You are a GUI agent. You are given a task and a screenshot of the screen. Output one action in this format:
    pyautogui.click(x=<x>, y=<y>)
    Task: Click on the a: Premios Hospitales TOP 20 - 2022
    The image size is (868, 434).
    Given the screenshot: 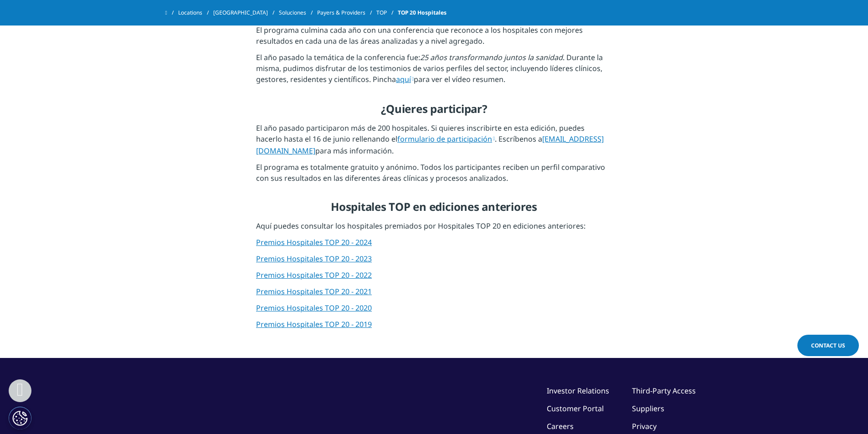 What is the action you would take?
    pyautogui.click(x=314, y=275)
    